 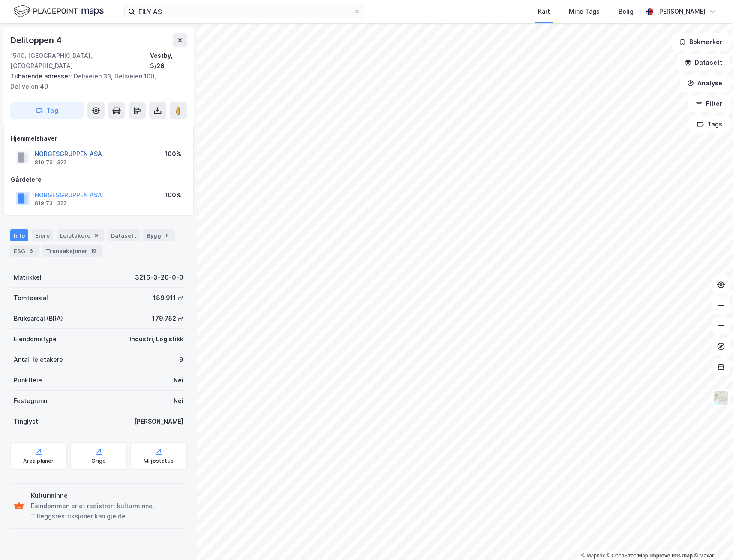 What do you see at coordinates (31, 298) in the screenshot?
I see `div: Tomteareal` at bounding box center [31, 298].